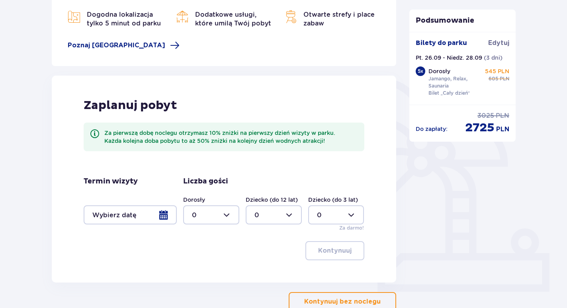  Describe the element at coordinates (342, 302) in the screenshot. I see `p: Kontynuuj bez noclegu` at that location.